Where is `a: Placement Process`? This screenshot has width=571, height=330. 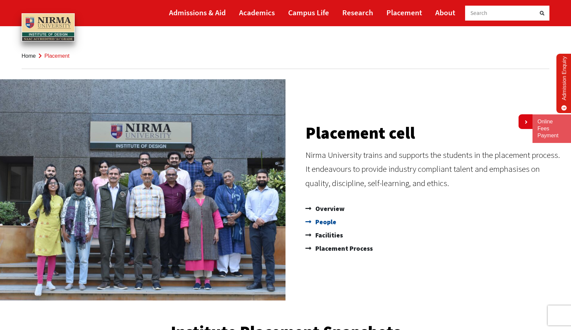 a: Placement Process is located at coordinates (435, 249).